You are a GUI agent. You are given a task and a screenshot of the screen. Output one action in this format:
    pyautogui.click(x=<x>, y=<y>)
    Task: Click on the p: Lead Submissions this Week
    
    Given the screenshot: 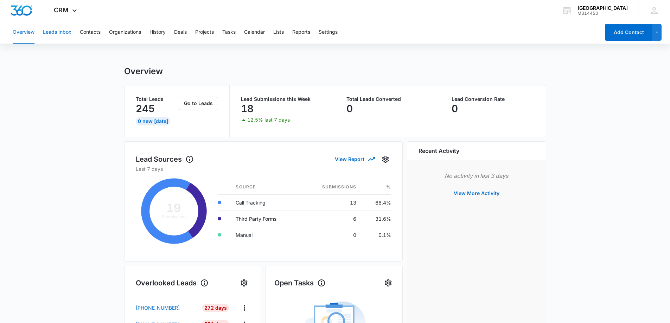 What is the action you would take?
    pyautogui.click(x=282, y=99)
    